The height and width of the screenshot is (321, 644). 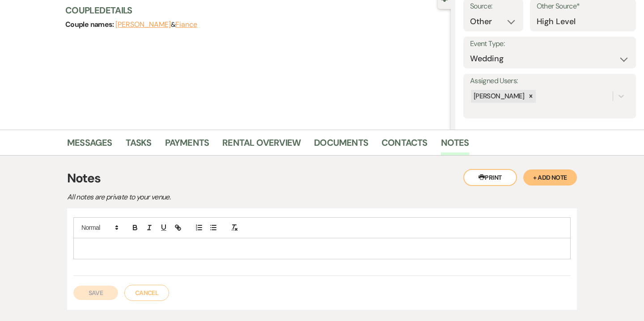 I want to click on a: Tasks, so click(x=139, y=145).